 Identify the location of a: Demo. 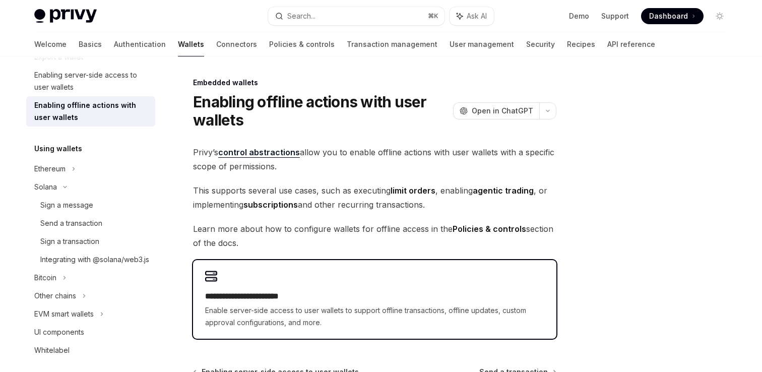
(579, 16).